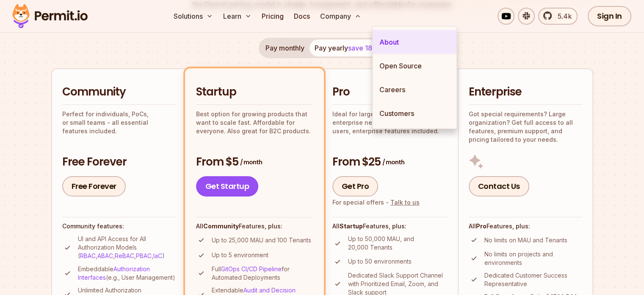 The width and height of the screenshot is (644, 295). I want to click on button: Learn, so click(237, 16).